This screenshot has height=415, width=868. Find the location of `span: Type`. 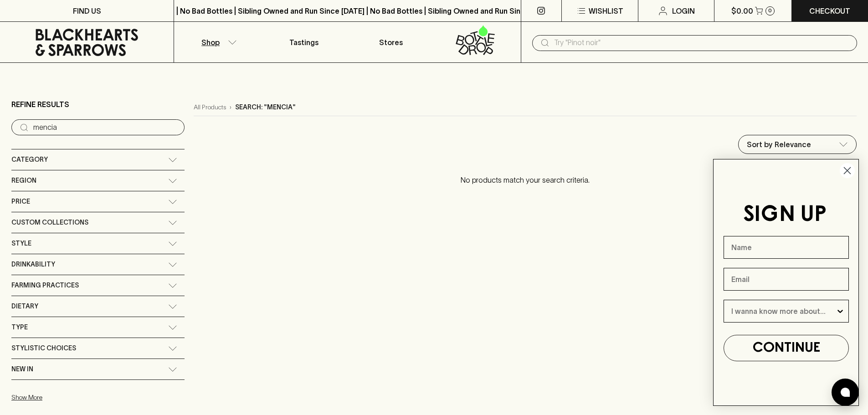

span: Type is located at coordinates (20, 327).